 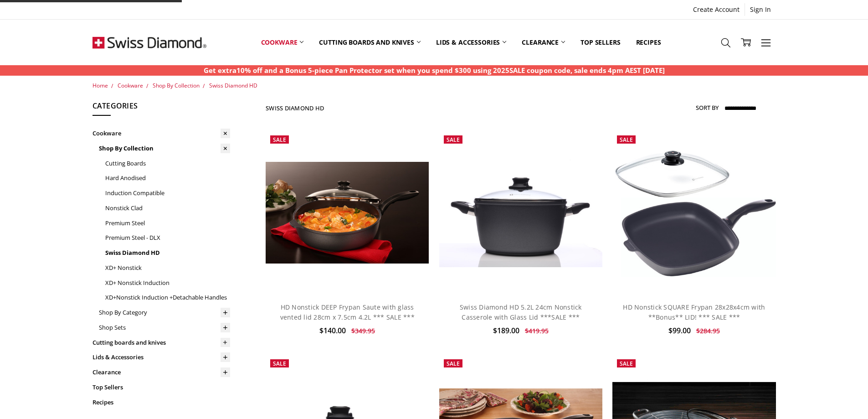 What do you see at coordinates (506, 330) in the screenshot?
I see `span: $189.00` at bounding box center [506, 330].